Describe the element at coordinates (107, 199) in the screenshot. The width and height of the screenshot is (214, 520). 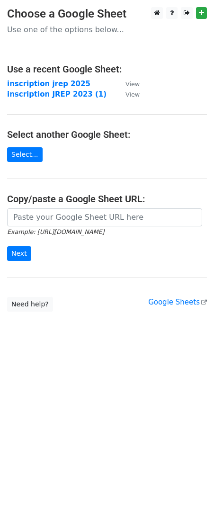
I see `h4: Copy/paste a Google Sheet URL:` at that location.